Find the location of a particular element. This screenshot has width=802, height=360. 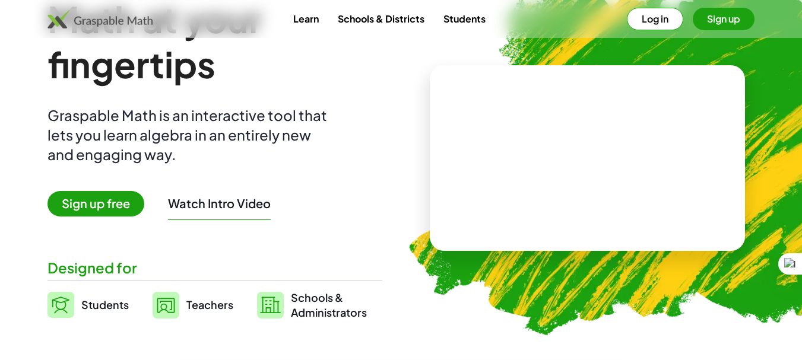

span: Sign up free is located at coordinates (96, 204).